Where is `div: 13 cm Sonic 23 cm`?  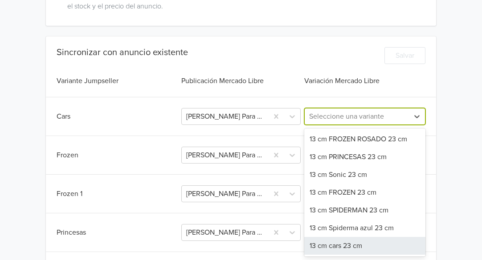 div: 13 cm Sonic 23 cm is located at coordinates (365, 175).